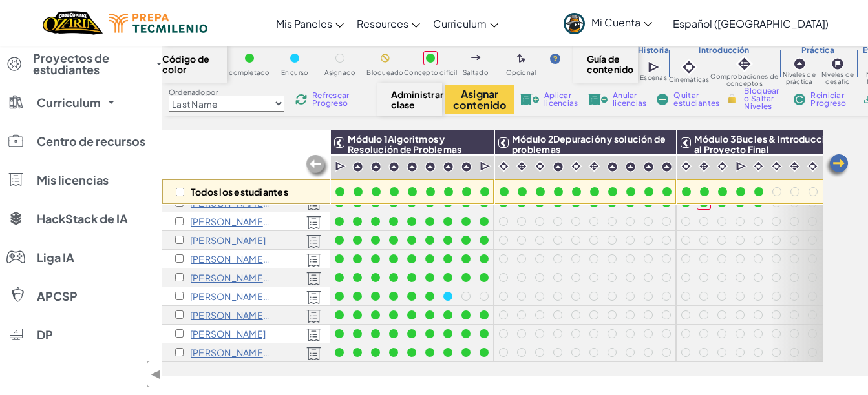  Describe the element at coordinates (295, 72) in the screenshot. I see `span: En curso` at that location.